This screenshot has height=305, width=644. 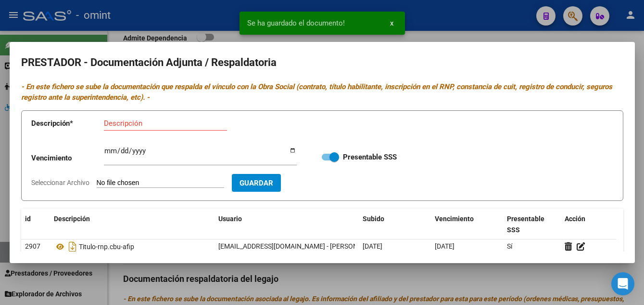 I want to click on datatable-header-cell: Descripción, so click(x=133, y=225).